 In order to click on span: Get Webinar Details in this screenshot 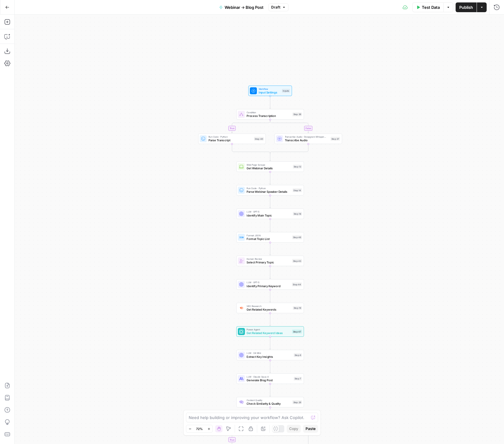, I will do `click(269, 168)`.